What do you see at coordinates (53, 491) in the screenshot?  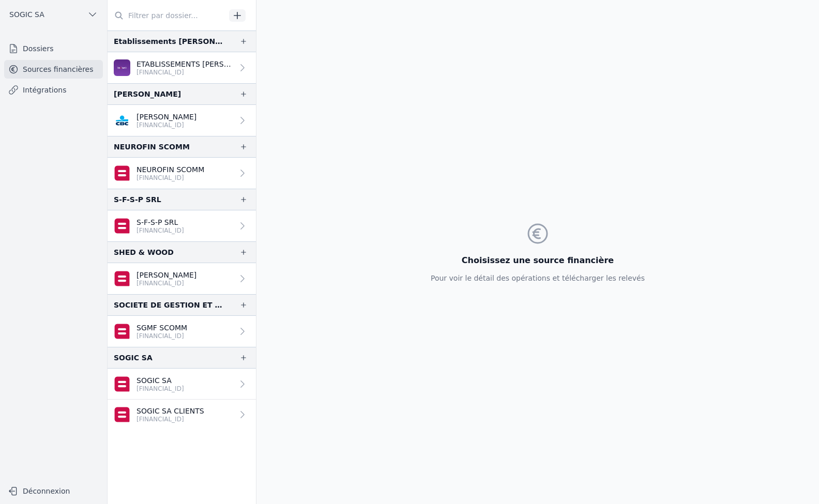 I see `button: Déconnexion` at bounding box center [53, 491].